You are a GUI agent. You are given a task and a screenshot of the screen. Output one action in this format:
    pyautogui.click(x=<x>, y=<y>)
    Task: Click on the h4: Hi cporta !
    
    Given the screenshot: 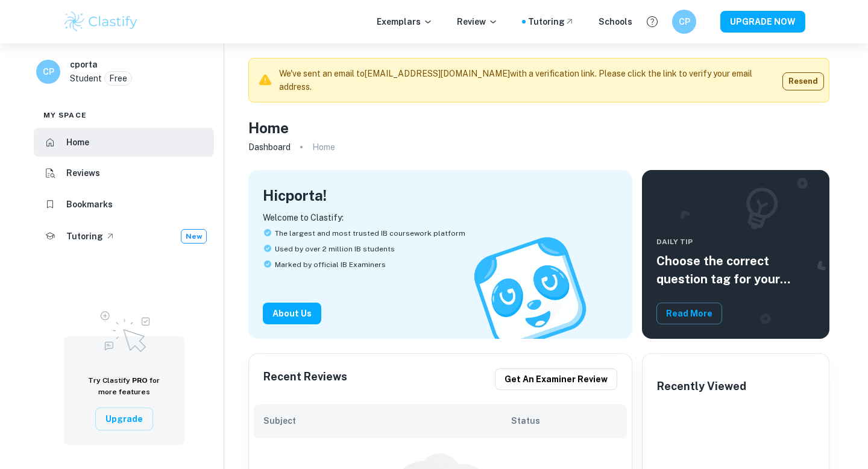 What is the action you would take?
    pyautogui.click(x=295, y=195)
    